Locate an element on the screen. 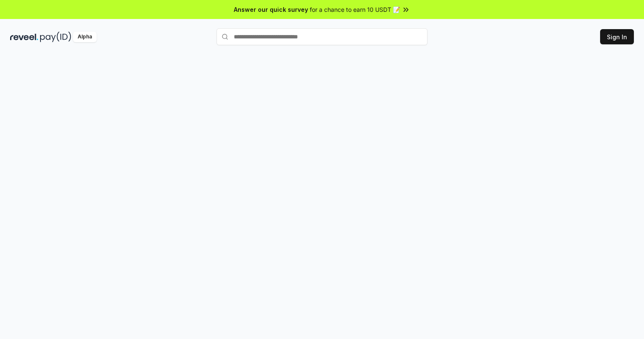  img: reveel_dark is located at coordinates (24, 37).